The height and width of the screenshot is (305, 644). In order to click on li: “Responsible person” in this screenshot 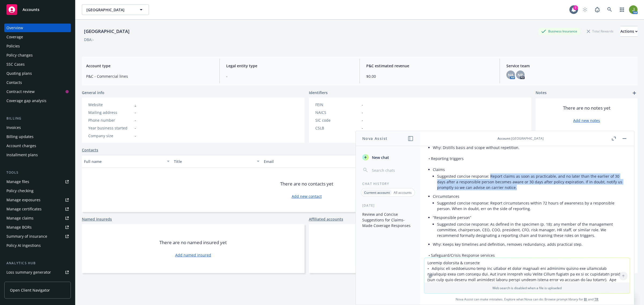, I will do `click(529, 227)`.